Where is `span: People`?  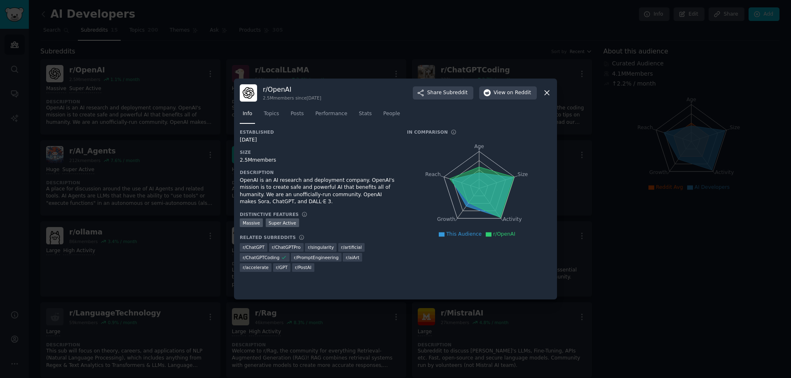 span: People is located at coordinates (391, 114).